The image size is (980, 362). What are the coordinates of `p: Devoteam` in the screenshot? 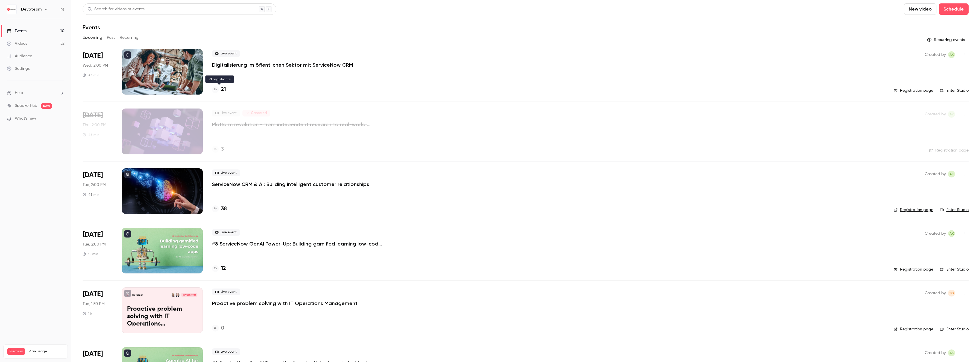 It's located at (138, 295).